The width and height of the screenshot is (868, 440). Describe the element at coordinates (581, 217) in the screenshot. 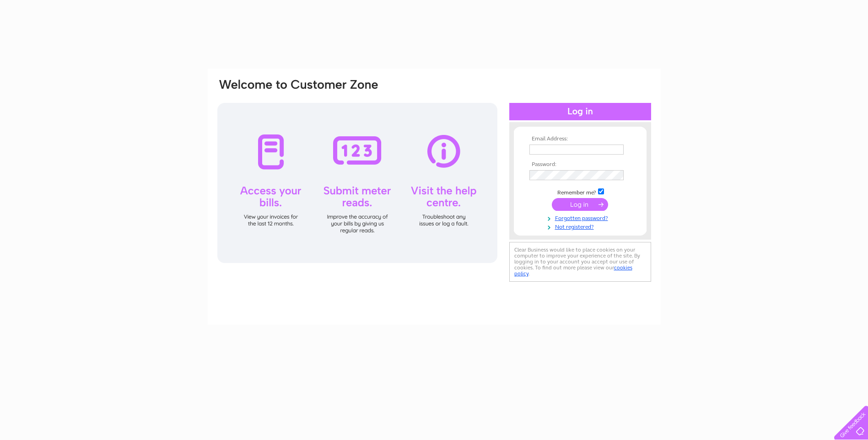

I see `a: Forgotten password?` at that location.